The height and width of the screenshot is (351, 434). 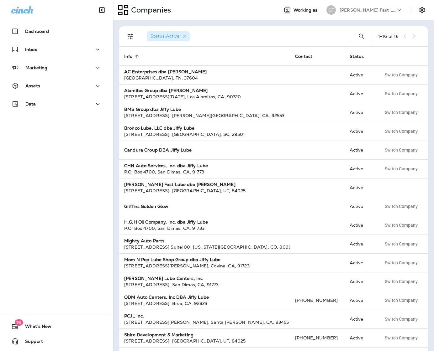 What do you see at coordinates (130, 36) in the screenshot?
I see `button: Filters` at bounding box center [130, 36].